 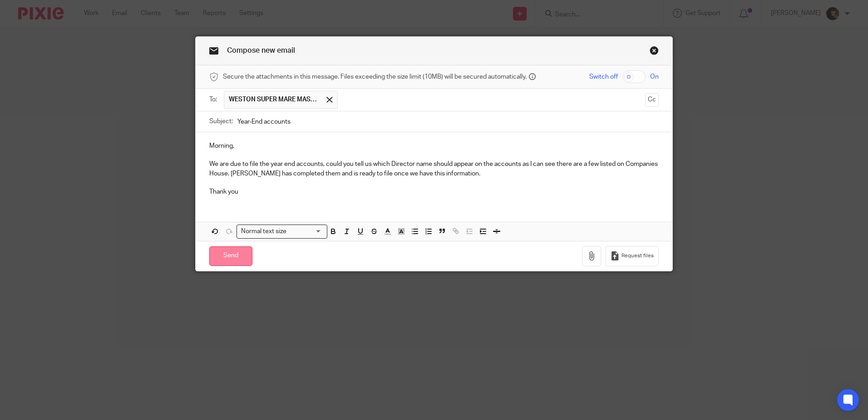 I want to click on p: We are due to file the year end accounts, could you tell us which Director name should appear on ..., so click(x=434, y=169).